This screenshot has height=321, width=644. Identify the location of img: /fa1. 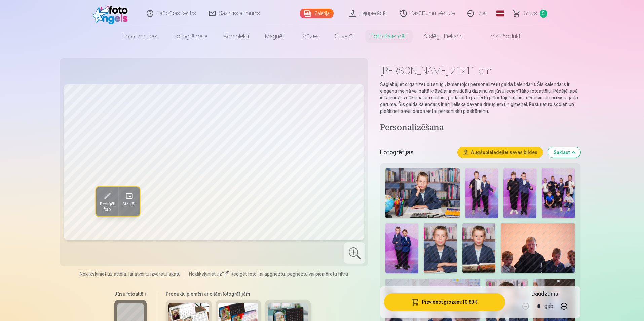
(112, 13).